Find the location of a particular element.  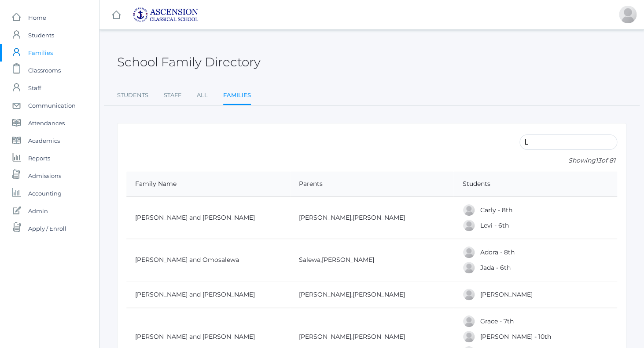

span: 13 is located at coordinates (598, 161).